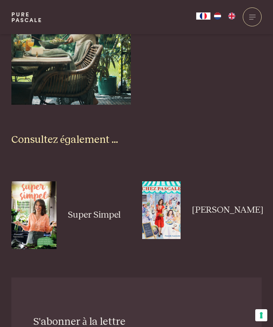 The image size is (273, 327). Describe the element at coordinates (204, 16) in the screenshot. I see `div: Language` at that location.